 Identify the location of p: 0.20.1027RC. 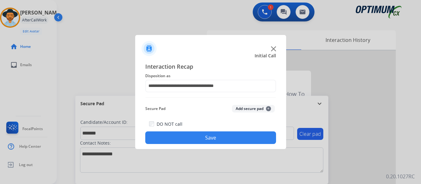
(401, 177).